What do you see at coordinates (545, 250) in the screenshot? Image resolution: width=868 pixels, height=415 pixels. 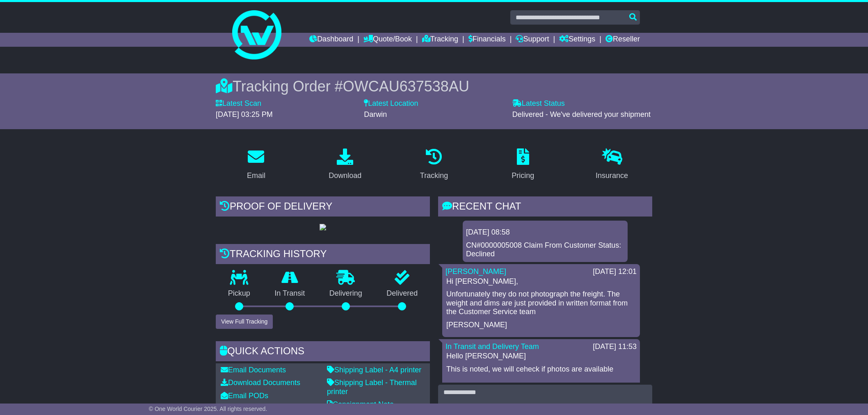 I see `div: CN#0000005008 Claim From Customer Status: Declined` at bounding box center [545, 250].